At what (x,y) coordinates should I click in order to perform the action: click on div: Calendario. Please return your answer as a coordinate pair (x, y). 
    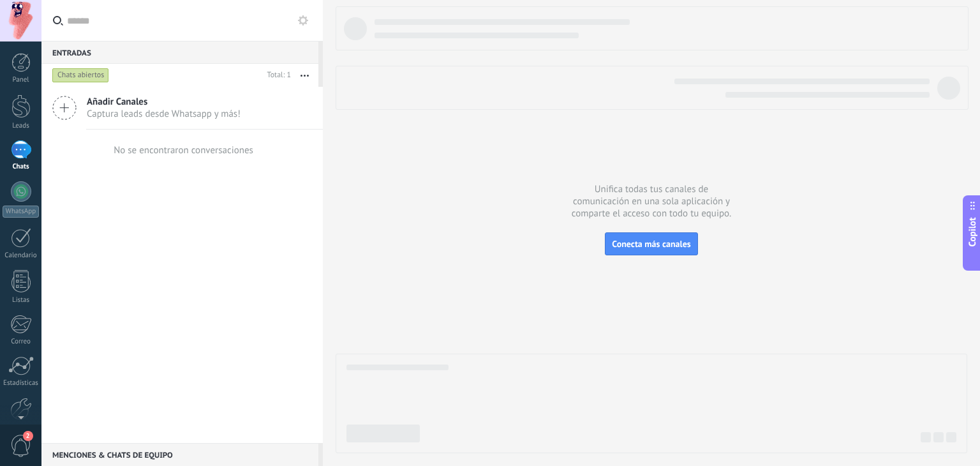
    Looking at the image, I should click on (21, 255).